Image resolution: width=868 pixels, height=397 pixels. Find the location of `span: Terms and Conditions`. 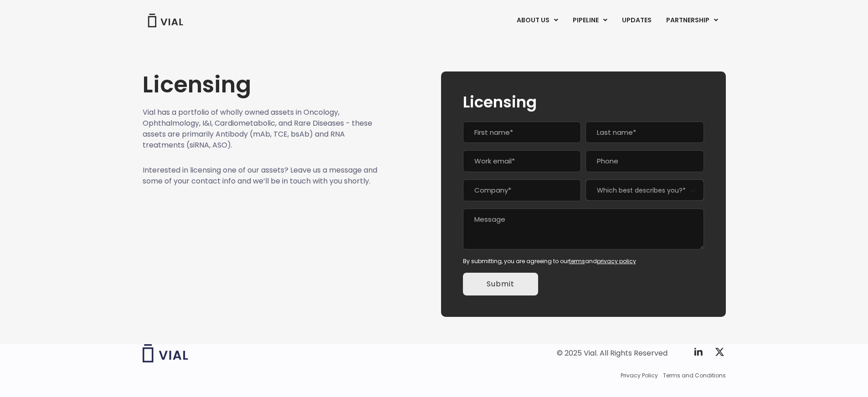

span: Terms and Conditions is located at coordinates (694, 375).